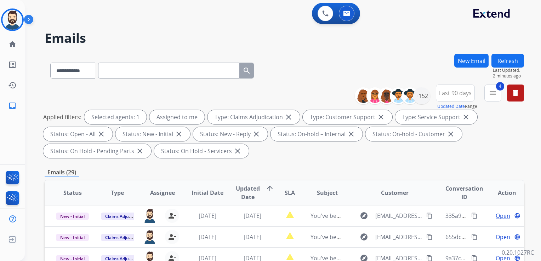 The height and width of the screenshot is (261, 541). Describe the element at coordinates (201, 151) in the screenshot. I see `div: Status: On Hold - Servicers` at that location.